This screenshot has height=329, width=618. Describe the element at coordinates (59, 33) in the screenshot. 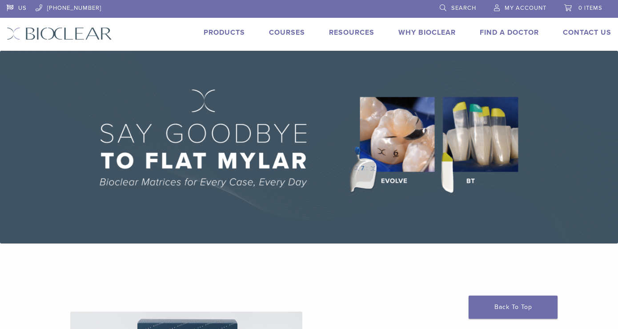

I see `img: Bioclear` at that location.